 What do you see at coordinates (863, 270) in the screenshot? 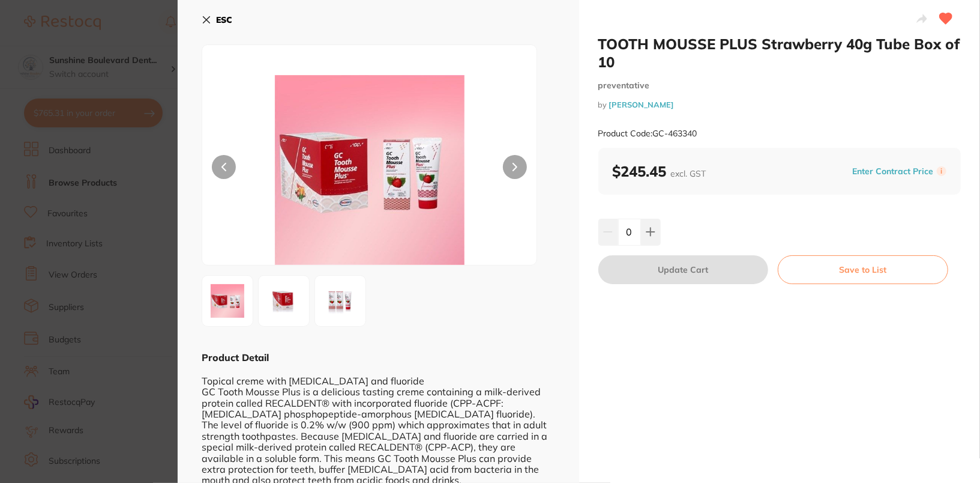
I see `button: Save to List` at bounding box center [863, 270].